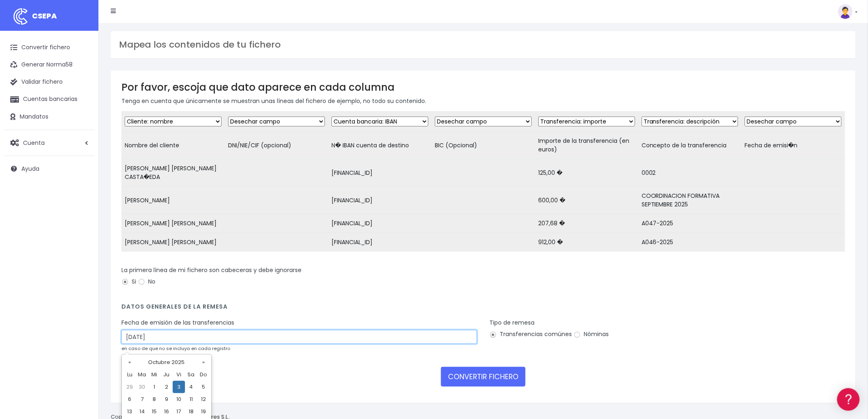 The width and height of the screenshot is (868, 419). Describe the element at coordinates (49, 48) in the screenshot. I see `a: Convertir fichero` at that location.